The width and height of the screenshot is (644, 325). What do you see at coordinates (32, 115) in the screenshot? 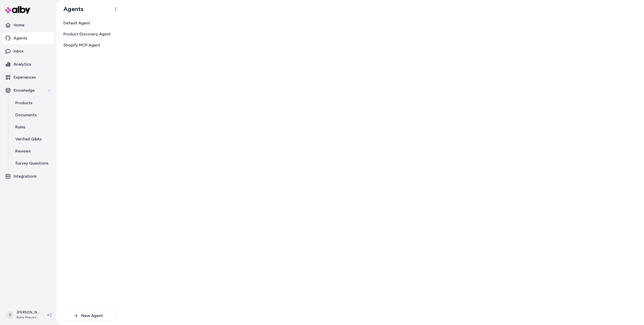
I see `a: Documents` at bounding box center [32, 115].